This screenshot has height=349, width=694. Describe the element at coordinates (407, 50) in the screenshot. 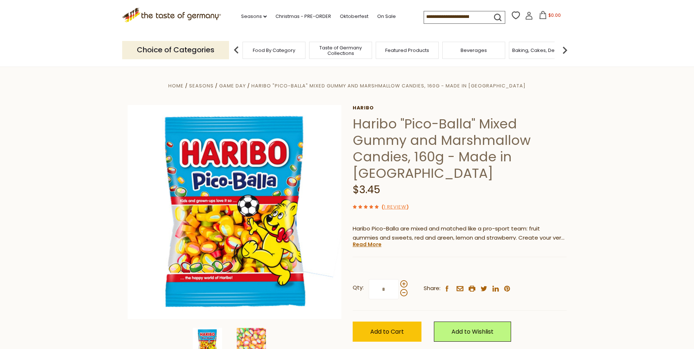

I see `a: Featured Products` at that location.